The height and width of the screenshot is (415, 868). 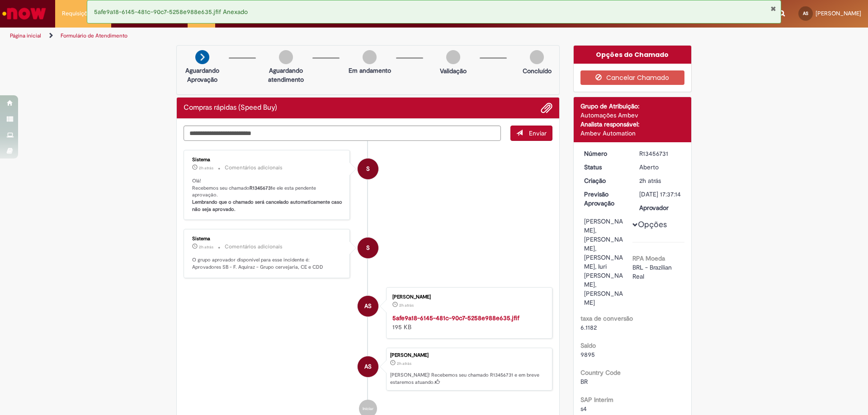 What do you see at coordinates (456, 318) in the screenshot?
I see `a: 5afe9a18-6145-481c-90c7-5258e988e635.jfif` at bounding box center [456, 318].